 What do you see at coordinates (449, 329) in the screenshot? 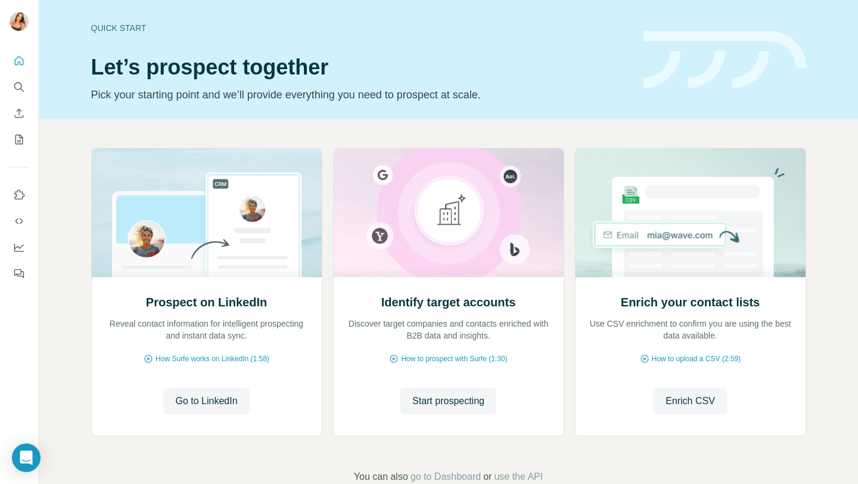
I see `p: Discover target companies and contacts enriched with B2B data and insights.` at bounding box center [449, 329].